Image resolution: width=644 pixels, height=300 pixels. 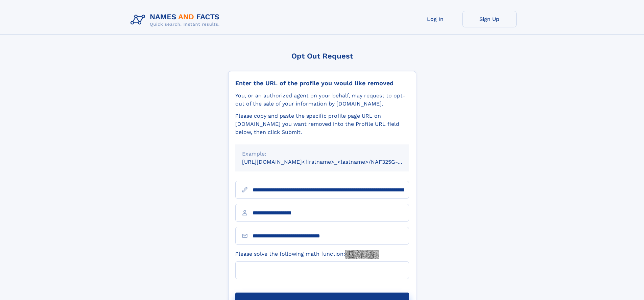 What do you see at coordinates (307, 254) in the screenshot?
I see `label: Please solve the following math function:` at bounding box center [307, 254].